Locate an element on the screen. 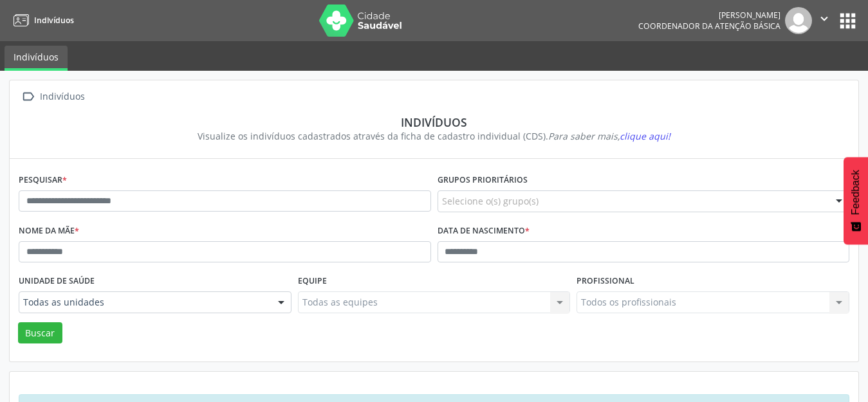  label: Equipe is located at coordinates (312, 281).